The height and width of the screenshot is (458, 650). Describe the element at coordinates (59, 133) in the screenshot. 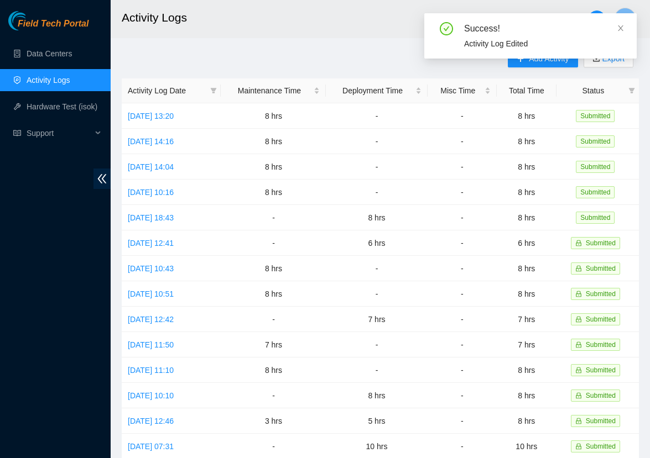

I see `span: Support` at that location.